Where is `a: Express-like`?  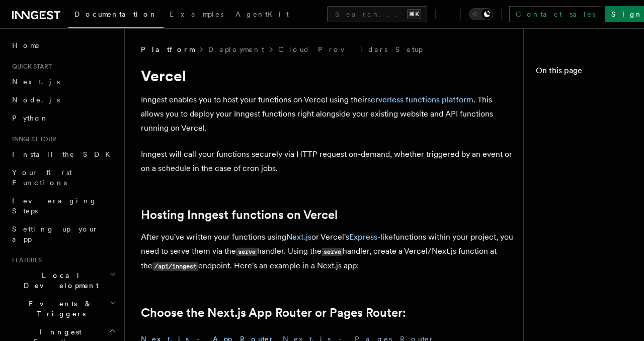 a: Express-like is located at coordinates (371, 236).